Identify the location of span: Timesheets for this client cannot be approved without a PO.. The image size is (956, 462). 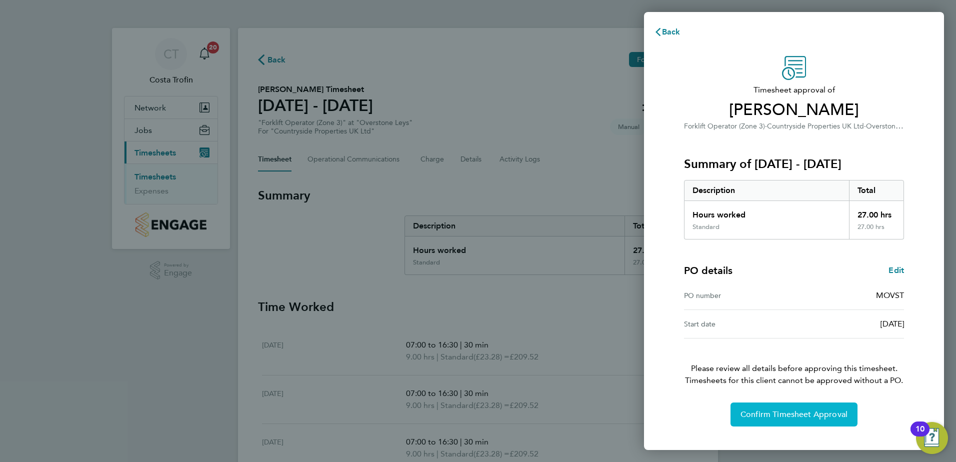
(794, 381).